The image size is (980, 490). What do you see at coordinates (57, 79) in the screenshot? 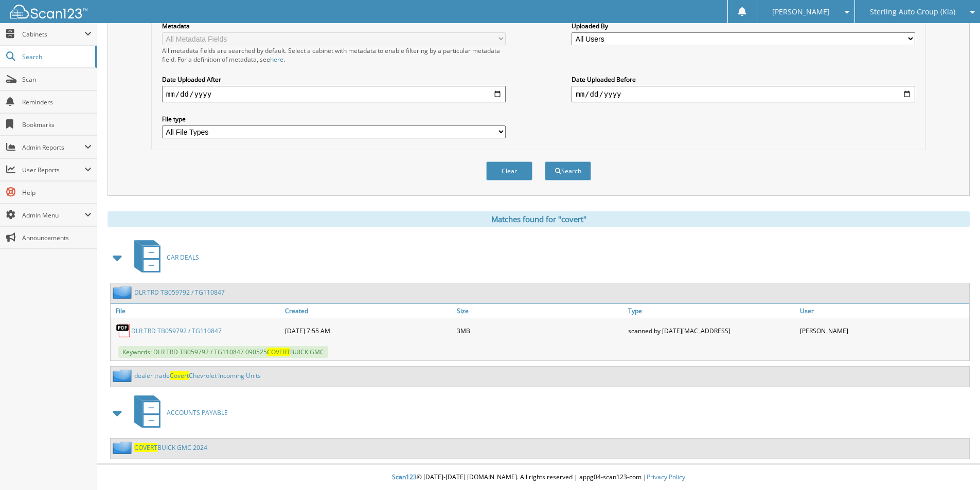
I see `span: Scan` at bounding box center [57, 79].